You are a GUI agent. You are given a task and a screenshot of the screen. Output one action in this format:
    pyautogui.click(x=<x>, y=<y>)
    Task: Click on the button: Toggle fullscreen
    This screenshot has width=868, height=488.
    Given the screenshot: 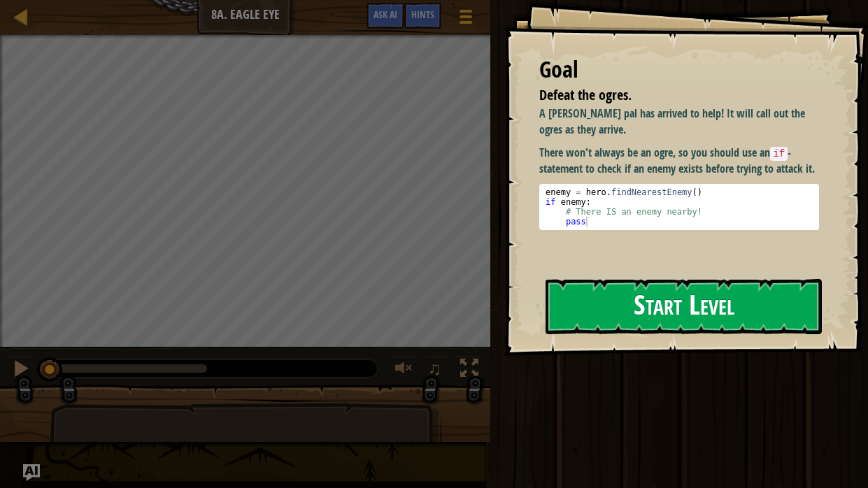 What is the action you would take?
    pyautogui.click(x=469, y=370)
    